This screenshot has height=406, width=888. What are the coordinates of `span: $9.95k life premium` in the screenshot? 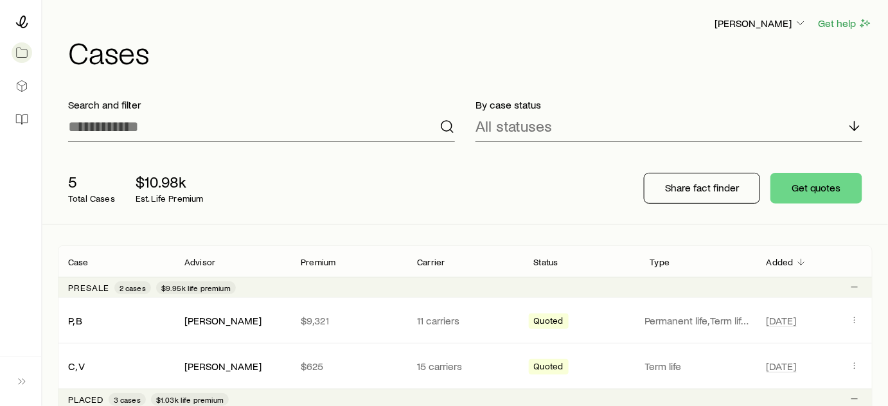 It's located at (196, 288).